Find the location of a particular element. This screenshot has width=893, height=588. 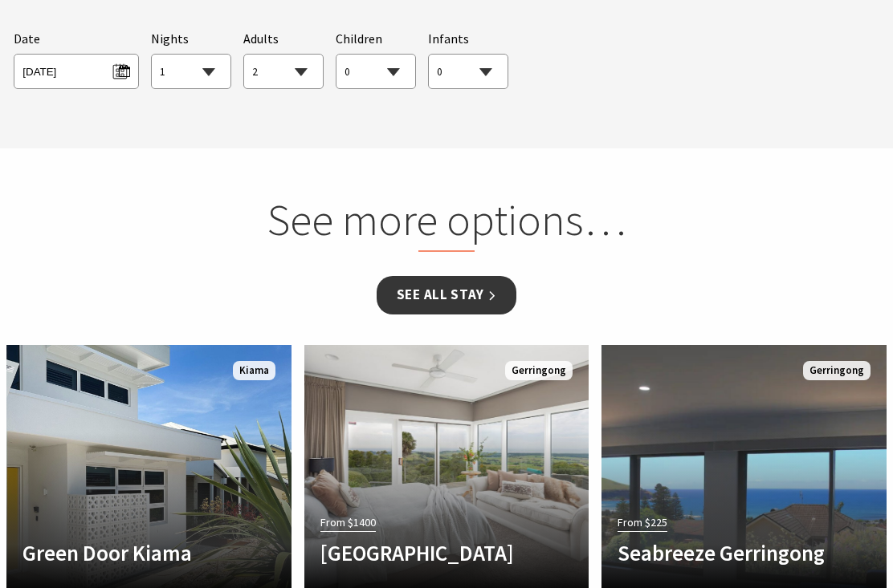

span: Date is located at coordinates (26, 39).